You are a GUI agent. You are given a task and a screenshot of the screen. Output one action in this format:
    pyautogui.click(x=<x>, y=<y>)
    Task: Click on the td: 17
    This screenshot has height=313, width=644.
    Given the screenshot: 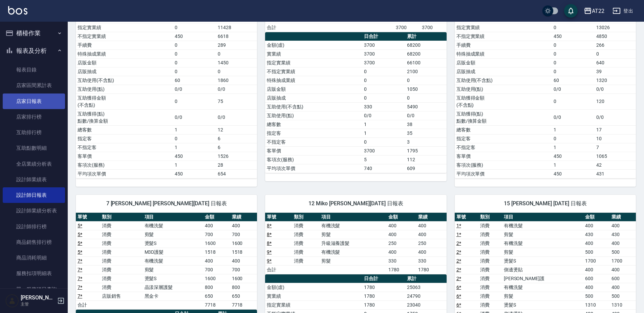 What is the action you would take?
    pyautogui.click(x=615, y=130)
    